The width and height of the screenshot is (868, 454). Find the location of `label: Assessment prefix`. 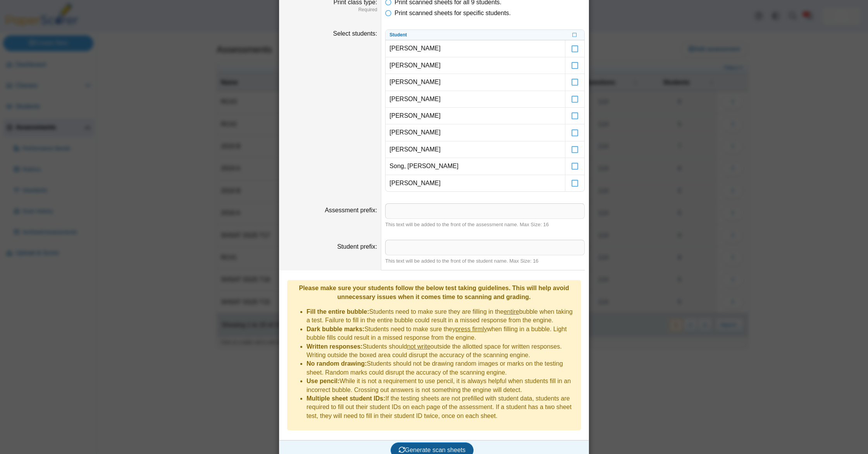

label: Assessment prefix is located at coordinates (351, 211).